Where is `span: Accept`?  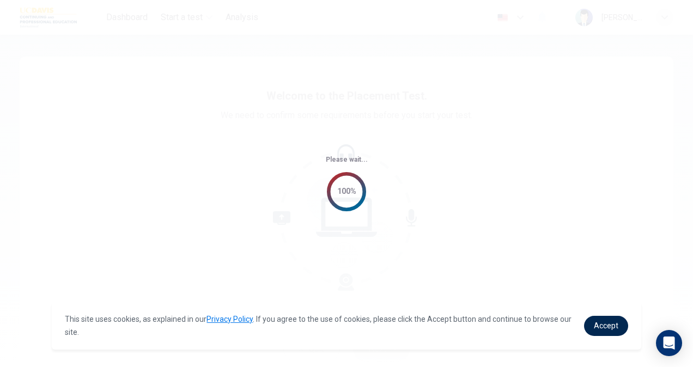 span: Accept is located at coordinates (606, 326).